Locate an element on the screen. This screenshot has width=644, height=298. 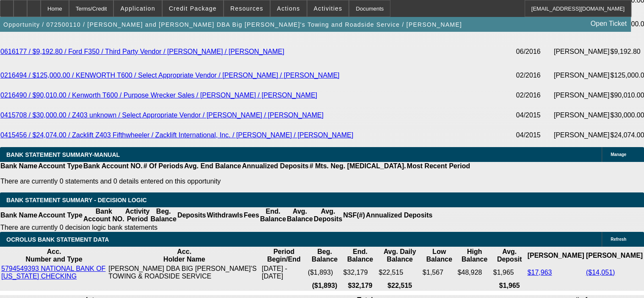
th: Acc. Holder Name is located at coordinates (184, 256).